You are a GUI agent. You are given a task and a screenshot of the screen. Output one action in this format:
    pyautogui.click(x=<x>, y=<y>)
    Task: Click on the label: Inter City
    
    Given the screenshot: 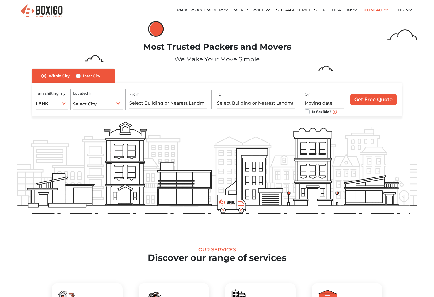 What is the action you would take?
    pyautogui.click(x=92, y=76)
    